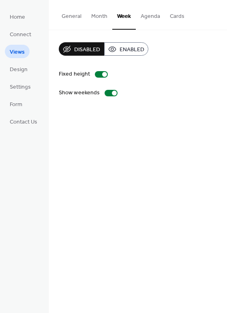 This screenshot has width=227, height=313. Describe the element at coordinates (20, 86) in the screenshot. I see `a: Settings` at that location.